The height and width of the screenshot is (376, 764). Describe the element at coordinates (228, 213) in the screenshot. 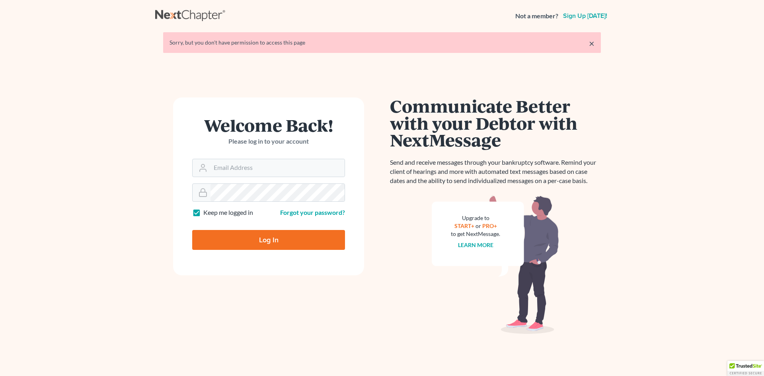

I see `label: Keep me logged in` at that location.